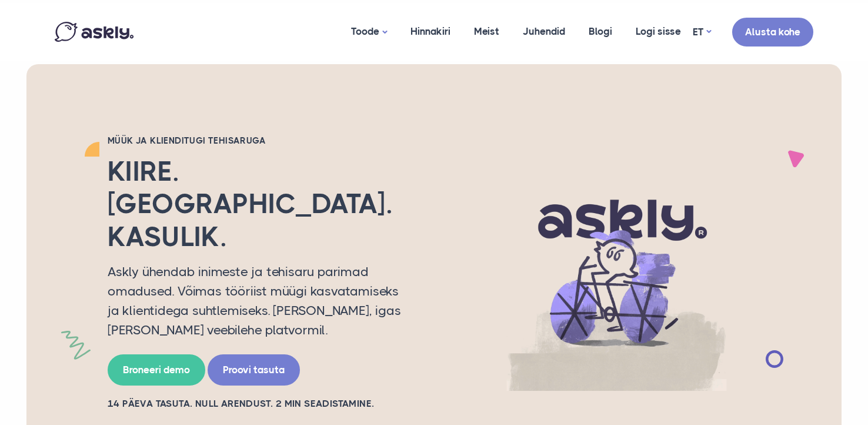 This screenshot has width=868, height=425. What do you see at coordinates (261, 404) in the screenshot?
I see `h2: 14 PÄEVA TASUTA. NULL ARENDUST. 2 MIN SEADISTAMINE.` at bounding box center [261, 404].